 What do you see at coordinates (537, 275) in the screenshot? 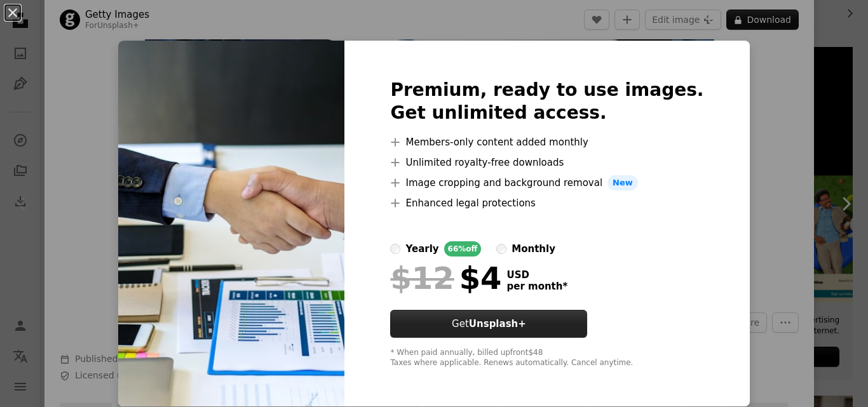
I see `span: USD` at bounding box center [537, 275].